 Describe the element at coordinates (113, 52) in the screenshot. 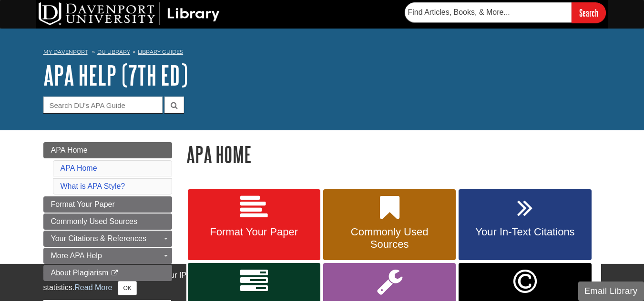

I see `a: DU Library` at that location.